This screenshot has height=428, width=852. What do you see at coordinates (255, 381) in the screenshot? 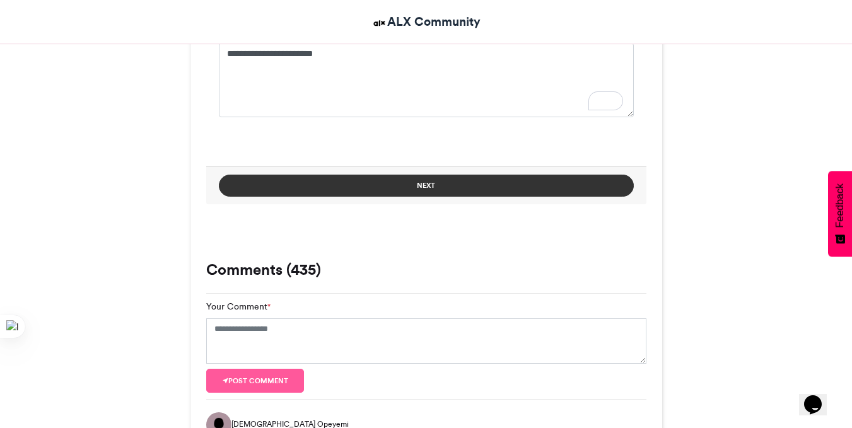
I see `button: Post comment` at bounding box center [255, 381].